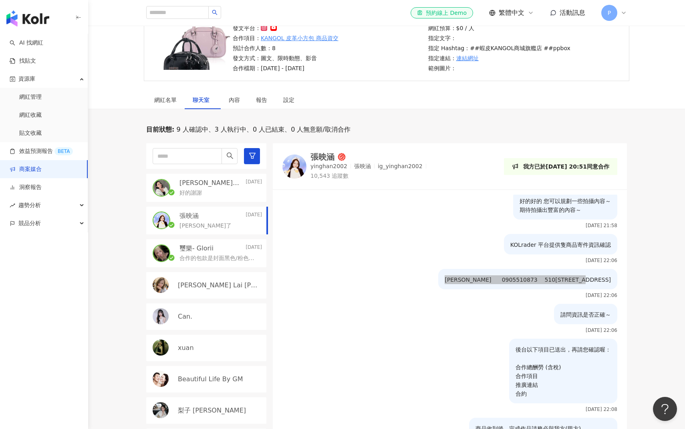 The height and width of the screenshot is (429, 685). I want to click on span: 資源庫, so click(27, 79).